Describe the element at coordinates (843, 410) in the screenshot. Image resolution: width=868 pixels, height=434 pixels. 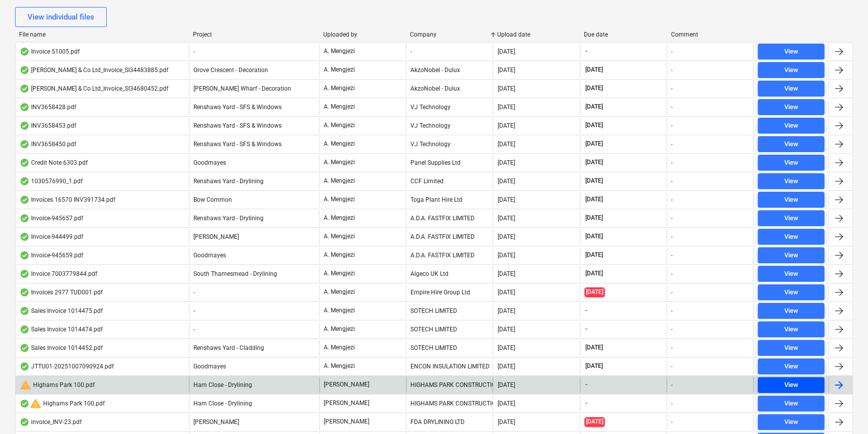
I see `div: Chat Widget` at that location.